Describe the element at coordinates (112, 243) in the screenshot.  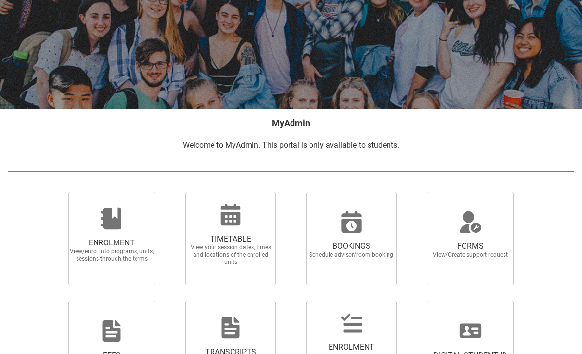
I see `span: ENROLMENT` at that location.